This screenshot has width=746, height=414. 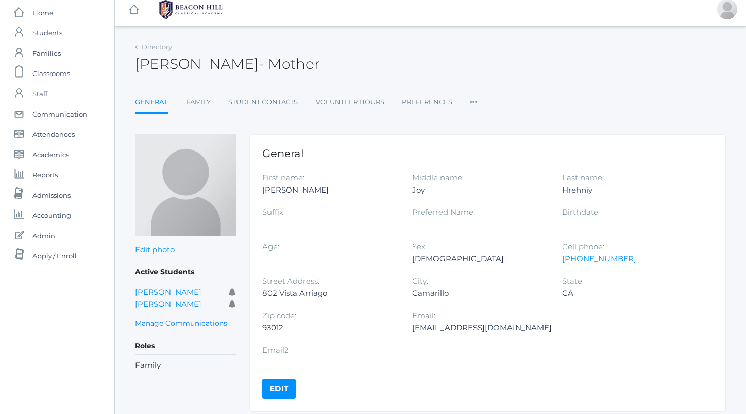 What do you see at coordinates (629, 294) in the screenshot?
I see `div: CA` at bounding box center [629, 294].